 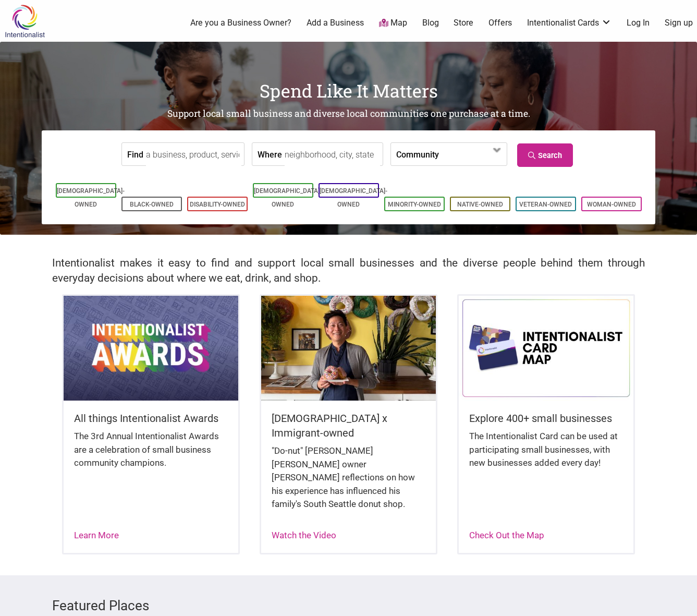 What do you see at coordinates (241, 23) in the screenshot?
I see `a: Are you a Business Owner?` at bounding box center [241, 23].